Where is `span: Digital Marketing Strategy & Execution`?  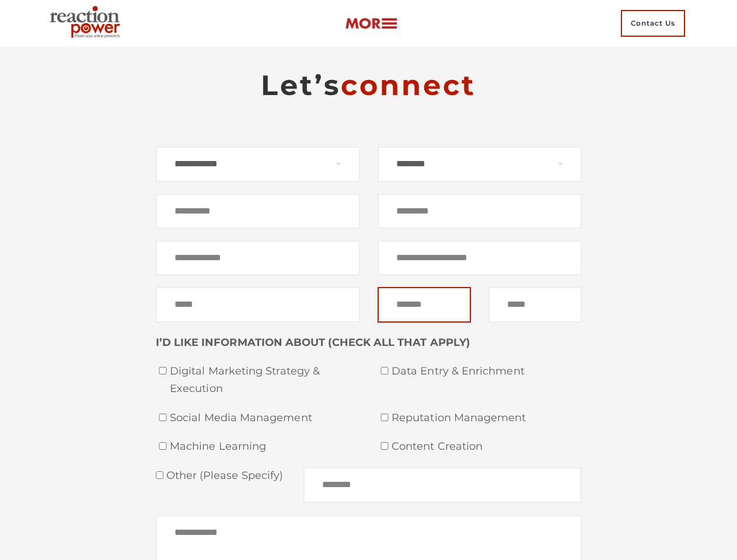 span: Digital Marketing Strategy & Execution is located at coordinates (265, 379).